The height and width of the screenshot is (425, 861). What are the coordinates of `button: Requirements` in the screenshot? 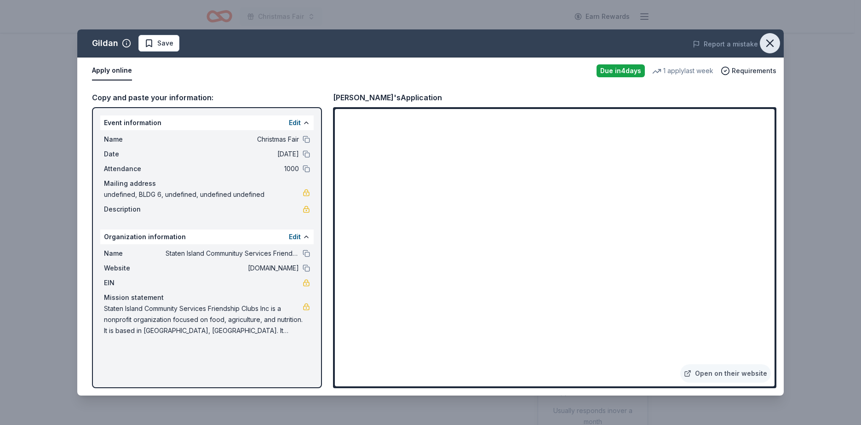 It's located at (749, 71).